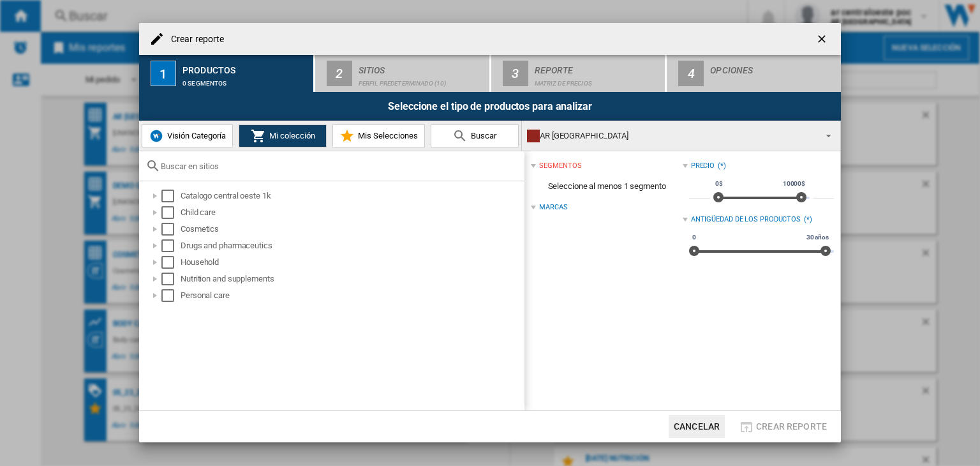 This screenshot has height=466, width=980. What do you see at coordinates (783, 426) in the screenshot?
I see `button: Crear reporte` at bounding box center [783, 426].